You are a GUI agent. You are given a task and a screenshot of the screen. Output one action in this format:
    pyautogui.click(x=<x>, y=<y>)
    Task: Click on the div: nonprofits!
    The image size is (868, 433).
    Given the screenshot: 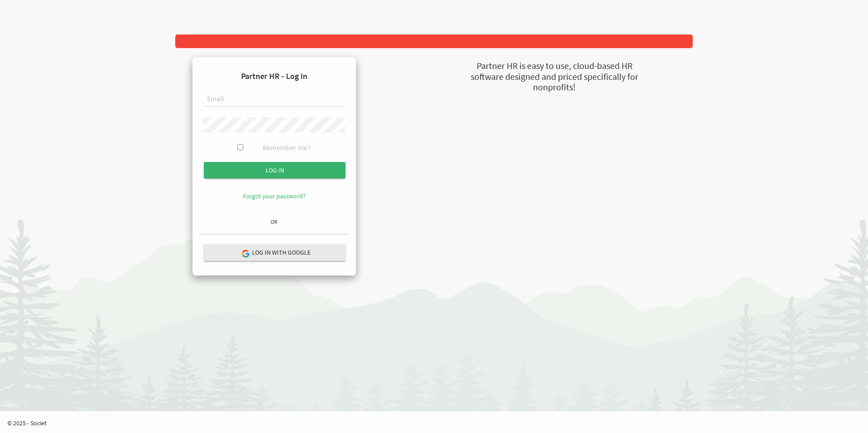 What is the action you would take?
    pyautogui.click(x=554, y=87)
    